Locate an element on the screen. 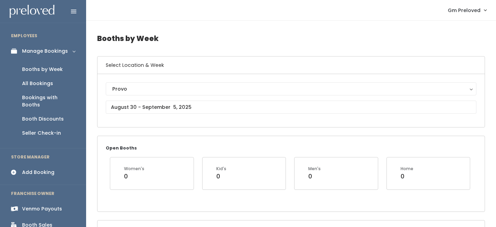 This screenshot has width=496, height=227. a: Gm Preloved is located at coordinates (467, 10).